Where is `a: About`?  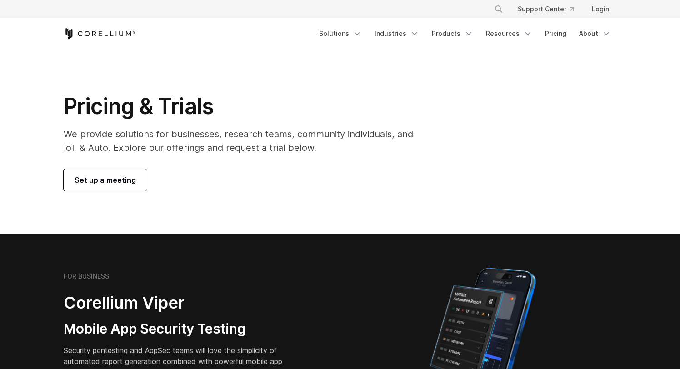 a: About is located at coordinates (595, 34).